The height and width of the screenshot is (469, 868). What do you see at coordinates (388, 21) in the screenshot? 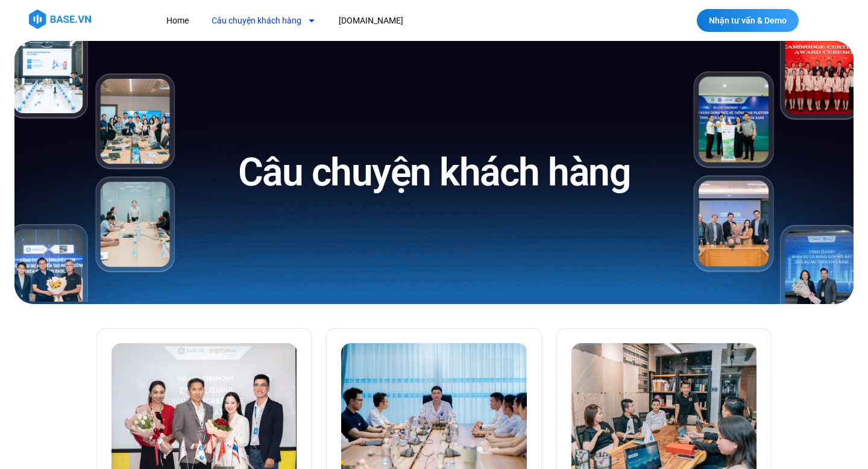
I see `nav: Menu` at bounding box center [388, 21].